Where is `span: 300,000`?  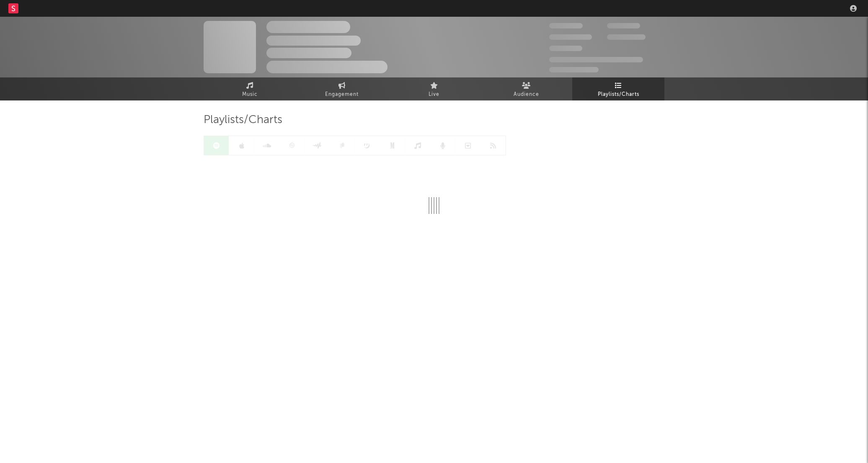 span: 300,000 is located at coordinates (566, 26).